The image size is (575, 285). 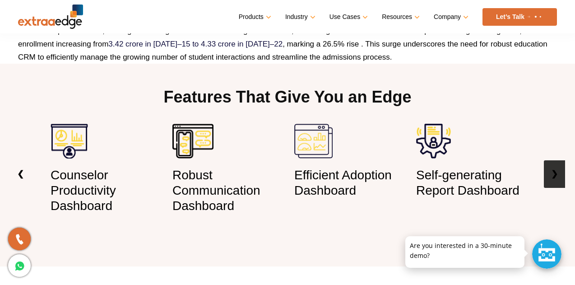 I want to click on img: communication dashboard, so click(x=193, y=141).